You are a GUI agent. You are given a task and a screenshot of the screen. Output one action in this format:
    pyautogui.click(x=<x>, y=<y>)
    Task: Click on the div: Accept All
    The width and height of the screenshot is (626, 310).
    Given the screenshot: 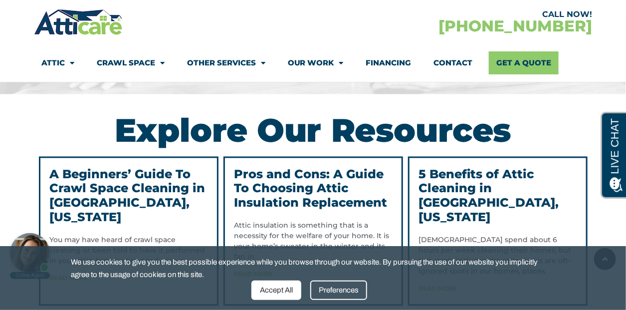 What is the action you would take?
    pyautogui.click(x=276, y=290)
    